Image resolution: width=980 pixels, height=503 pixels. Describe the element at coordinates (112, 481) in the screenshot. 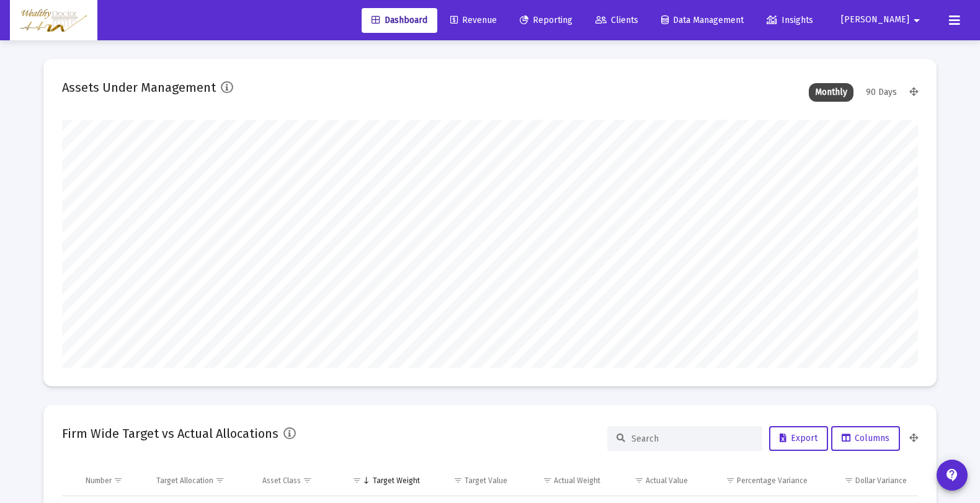

I see `td: Column Number` at that location.